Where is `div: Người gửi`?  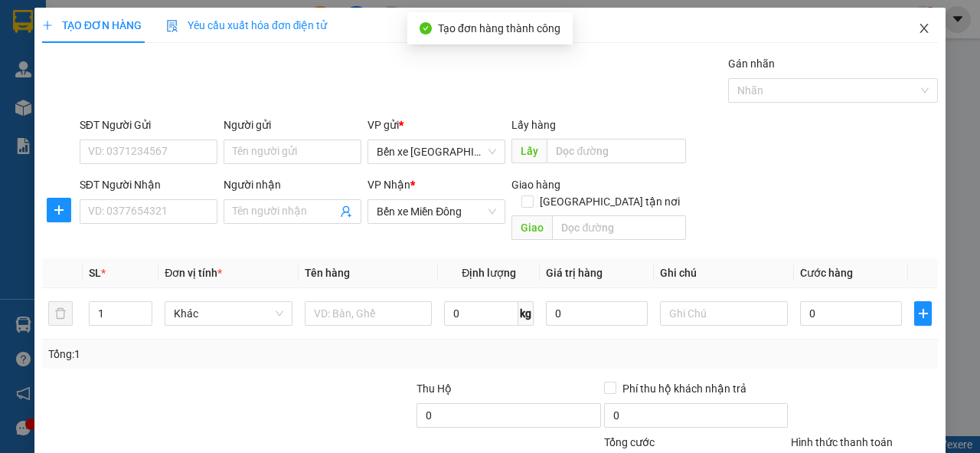 div: Người gửi is located at coordinates (292, 125).